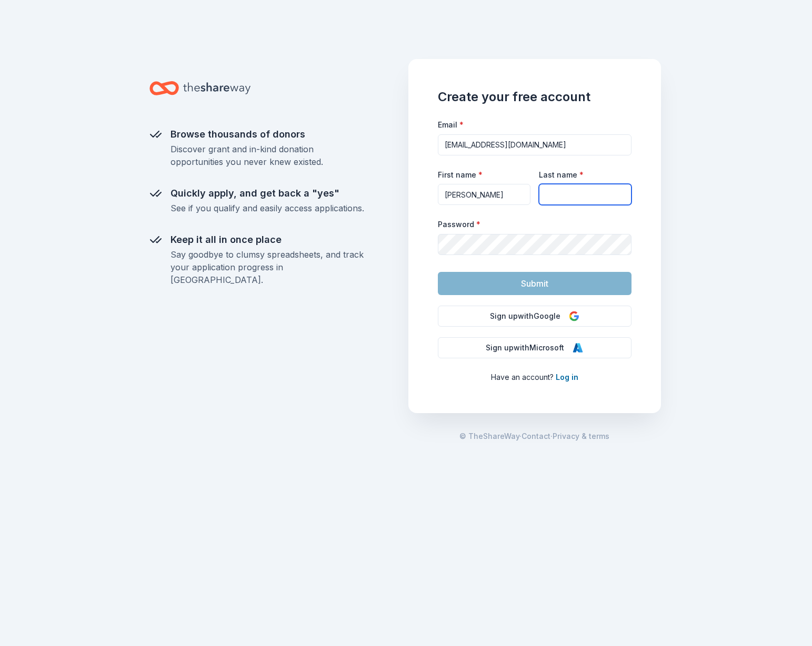 This screenshot has height=646, width=812. Describe the element at coordinates (490, 436) in the screenshot. I see `span: © TheShareWay` at that location.